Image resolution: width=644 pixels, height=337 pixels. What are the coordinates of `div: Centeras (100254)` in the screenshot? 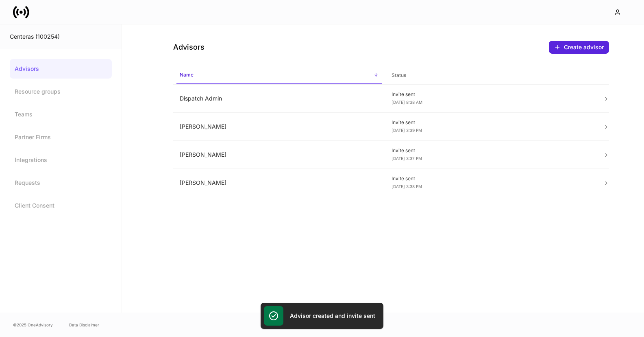 It's located at (61, 36).